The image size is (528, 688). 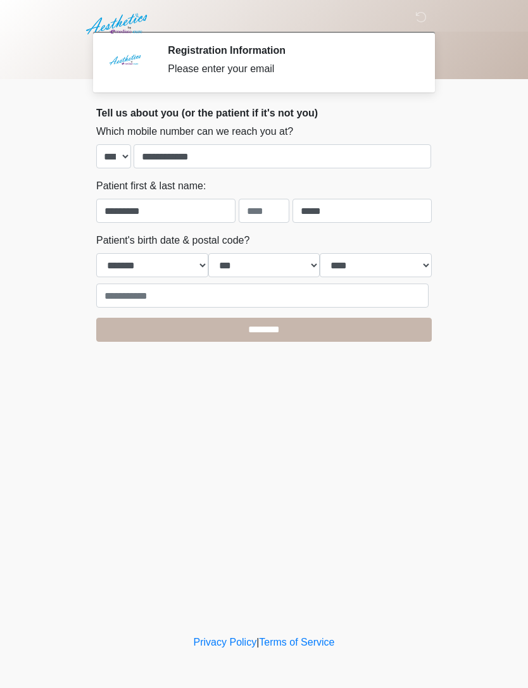 I want to click on h2: Tell us about you (or the patient if it's not you), so click(x=264, y=113).